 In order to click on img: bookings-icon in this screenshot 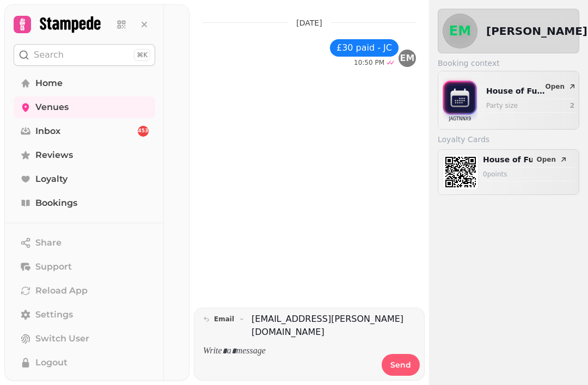, I will do `click(460, 99)`.